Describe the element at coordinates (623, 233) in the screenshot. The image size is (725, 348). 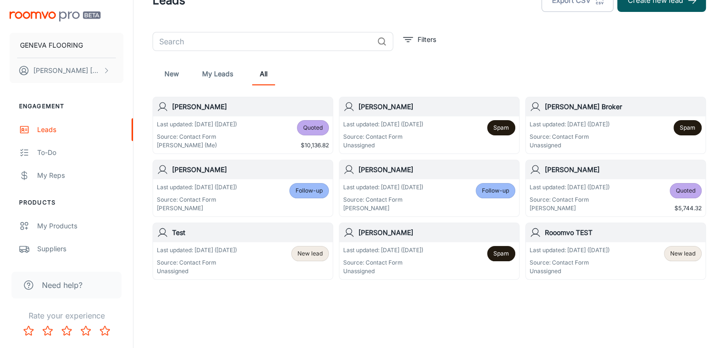
I see `h6: Rooomvo TEST` at that location.